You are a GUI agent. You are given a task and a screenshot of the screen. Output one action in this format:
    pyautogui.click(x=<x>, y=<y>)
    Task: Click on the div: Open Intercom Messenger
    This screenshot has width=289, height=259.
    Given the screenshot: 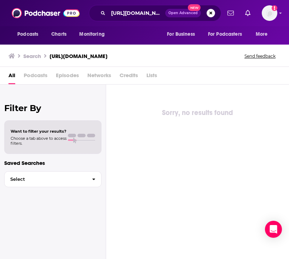 What is the action you would take?
    pyautogui.click(x=273, y=229)
    